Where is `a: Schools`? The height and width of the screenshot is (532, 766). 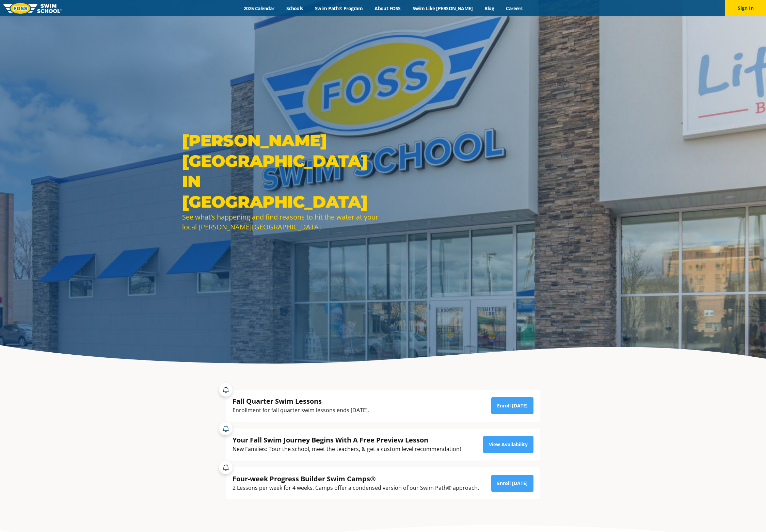 a: Schools is located at coordinates (294, 8).